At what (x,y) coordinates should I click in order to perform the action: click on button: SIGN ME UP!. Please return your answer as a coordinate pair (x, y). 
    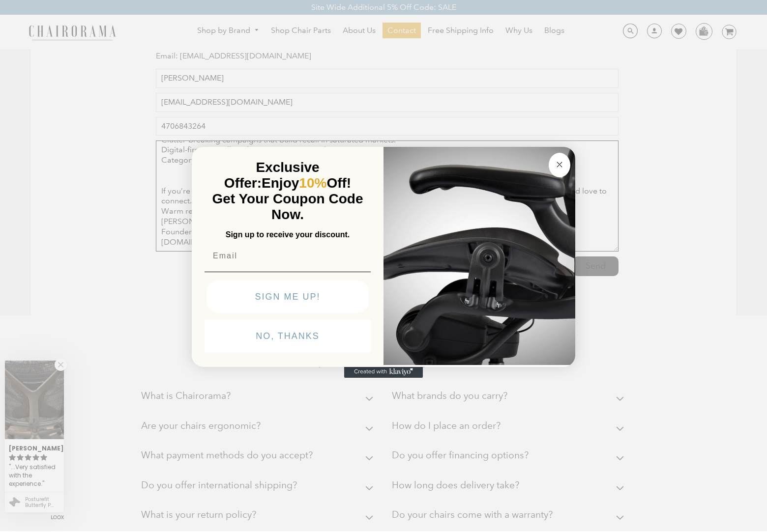
    Looking at the image, I should click on (288, 297).